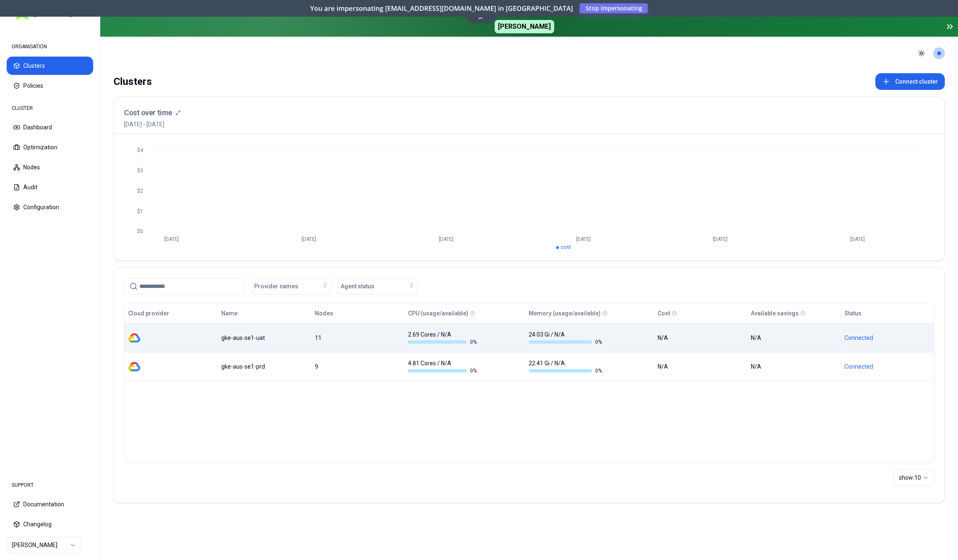  What do you see at coordinates (50, 86) in the screenshot?
I see `button: Policies` at bounding box center [50, 86].